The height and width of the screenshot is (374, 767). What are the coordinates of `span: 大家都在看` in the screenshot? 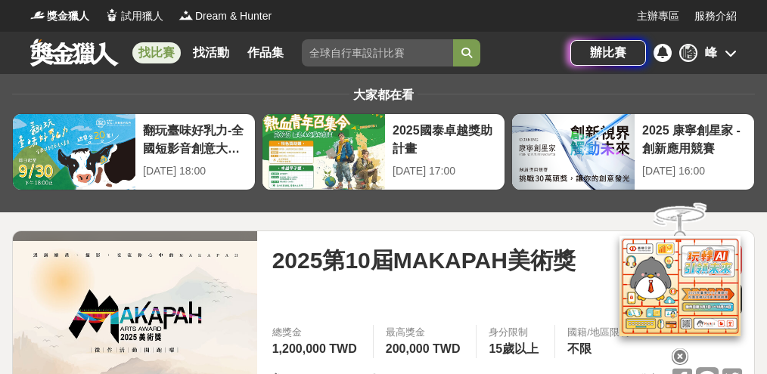 It's located at (383, 95).